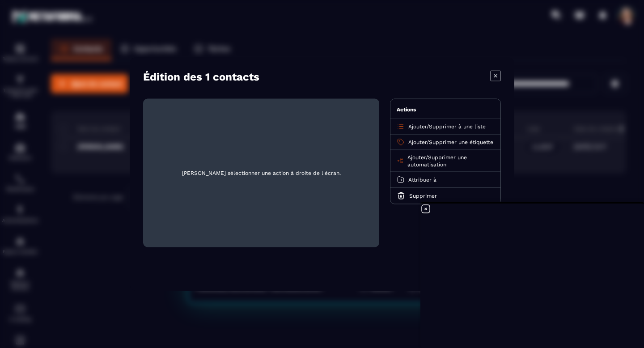  Describe the element at coordinates (422, 180) in the screenshot. I see `span: Attribuer à` at that location.